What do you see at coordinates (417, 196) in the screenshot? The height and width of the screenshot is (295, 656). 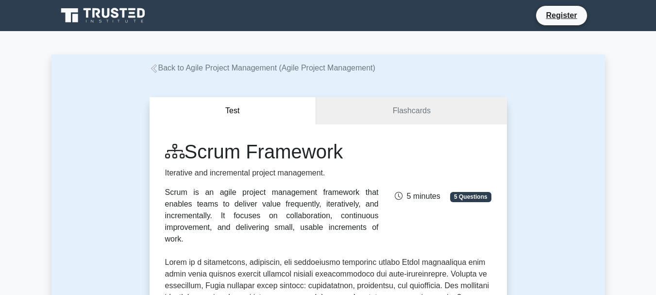 I see `span: 5 minutes` at bounding box center [417, 196].